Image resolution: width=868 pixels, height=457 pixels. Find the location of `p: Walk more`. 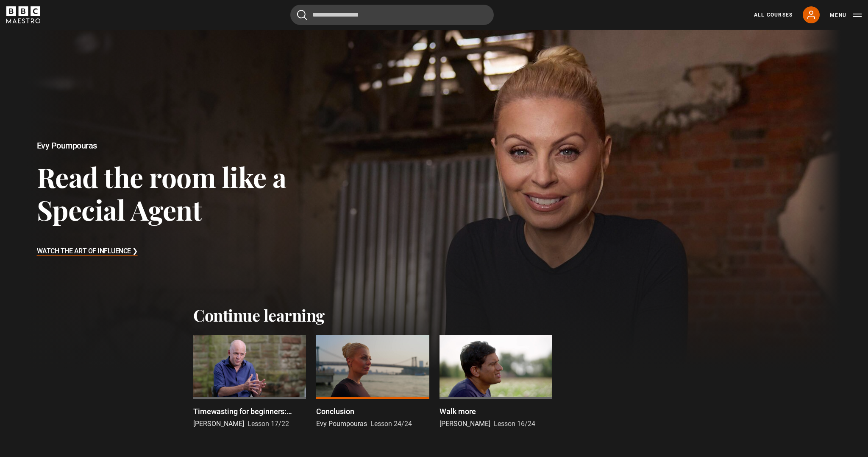

p: Walk more is located at coordinates (458, 411).